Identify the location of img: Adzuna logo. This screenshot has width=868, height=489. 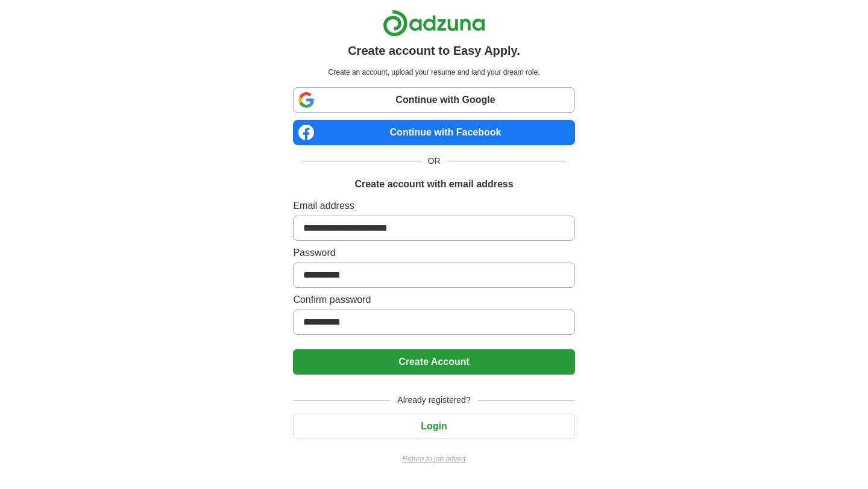
(434, 23).